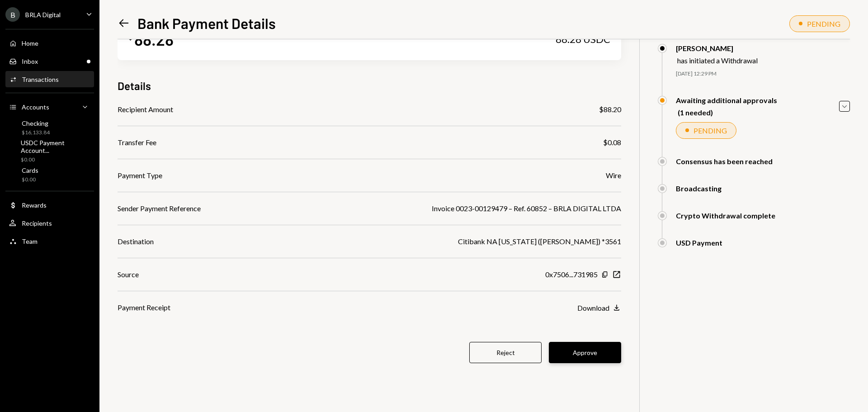 The height and width of the screenshot is (412, 868). What do you see at coordinates (50, 223) in the screenshot?
I see `a: Recipients` at bounding box center [50, 223].